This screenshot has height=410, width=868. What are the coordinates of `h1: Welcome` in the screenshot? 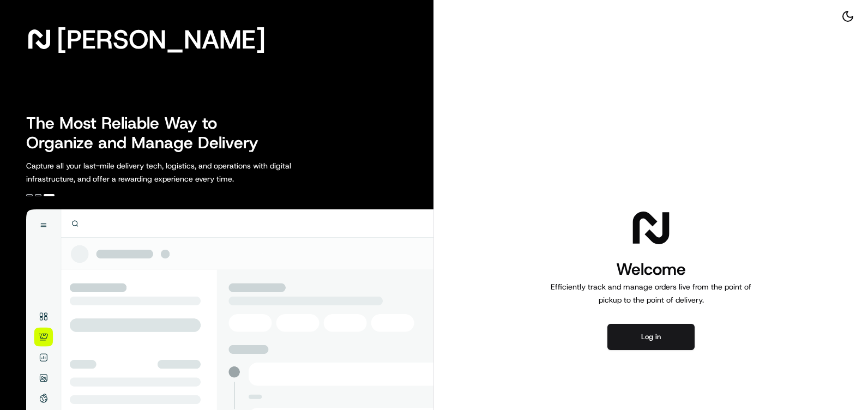 It's located at (651, 269).